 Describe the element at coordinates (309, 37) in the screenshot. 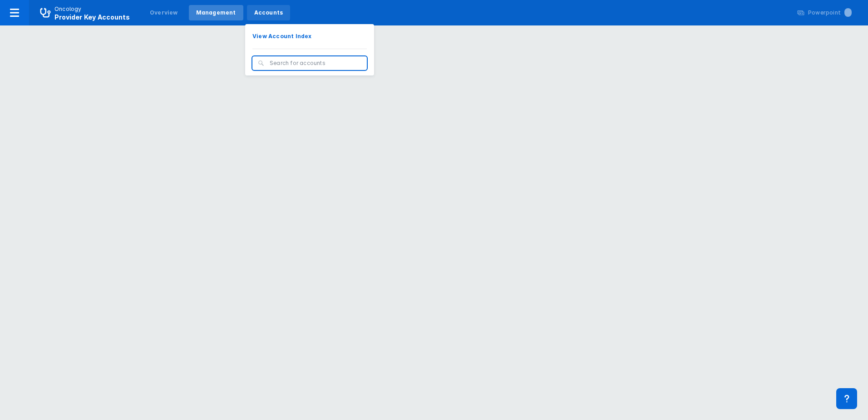

I see `button: View Account Index` at that location.